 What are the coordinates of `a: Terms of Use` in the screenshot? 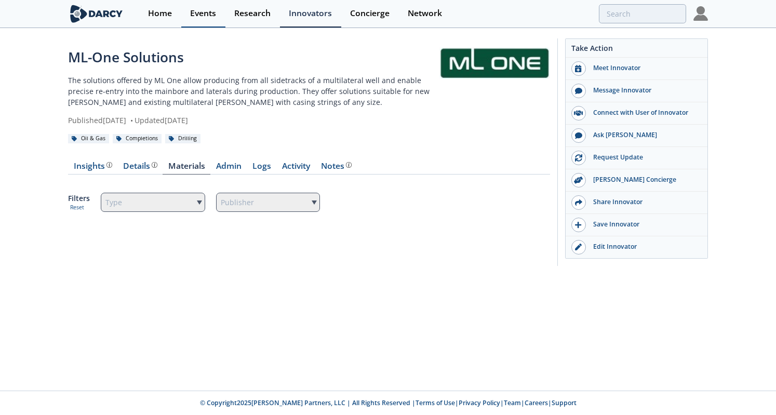 It's located at (435, 402).